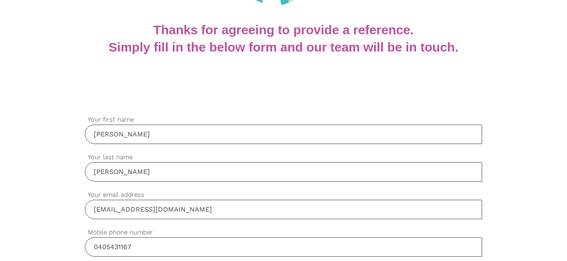 The height and width of the screenshot is (261, 567). I want to click on label: Your first name, so click(283, 120).